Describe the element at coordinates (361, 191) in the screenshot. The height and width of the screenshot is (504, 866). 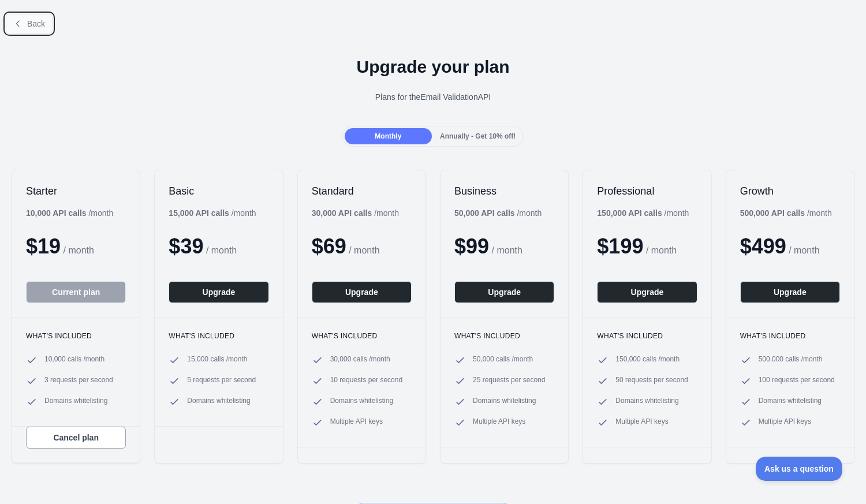
I see `h2: Standard` at that location.